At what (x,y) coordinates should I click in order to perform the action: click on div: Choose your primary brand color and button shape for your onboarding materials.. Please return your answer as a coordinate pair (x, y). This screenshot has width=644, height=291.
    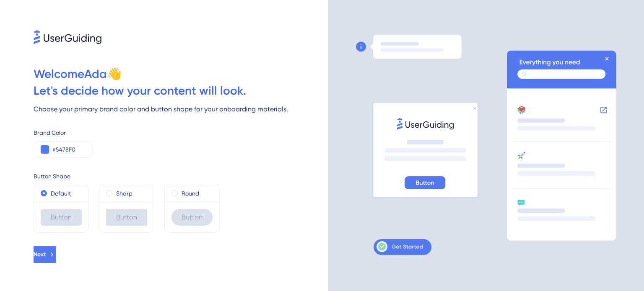
    Looking at the image, I should click on (180, 109).